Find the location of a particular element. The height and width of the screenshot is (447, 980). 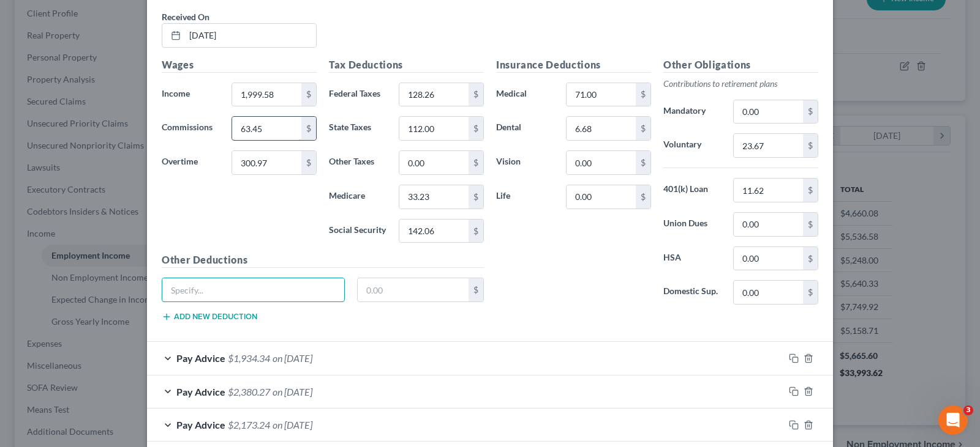

span: 3 is located at coordinates (968, 411).